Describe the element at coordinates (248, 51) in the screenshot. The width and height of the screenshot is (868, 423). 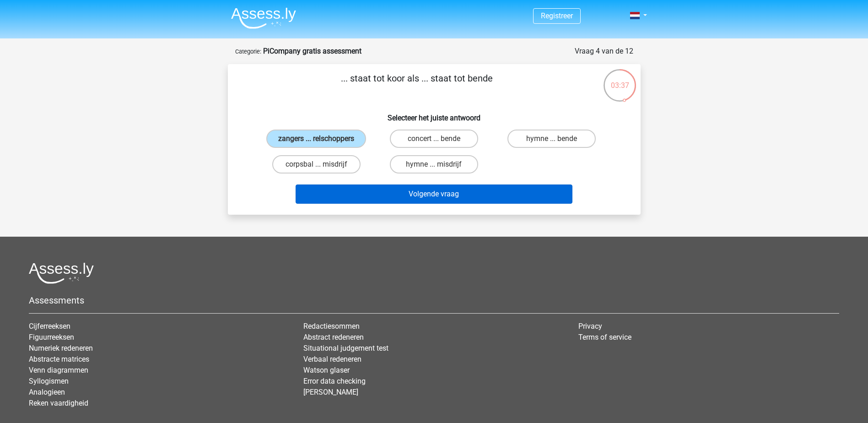
I see `small: Categorie:` at that location.